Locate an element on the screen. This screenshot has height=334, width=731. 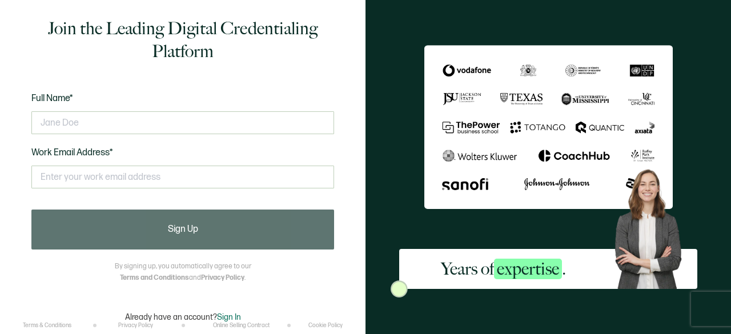
input: Enter your work email address is located at coordinates (183, 177).